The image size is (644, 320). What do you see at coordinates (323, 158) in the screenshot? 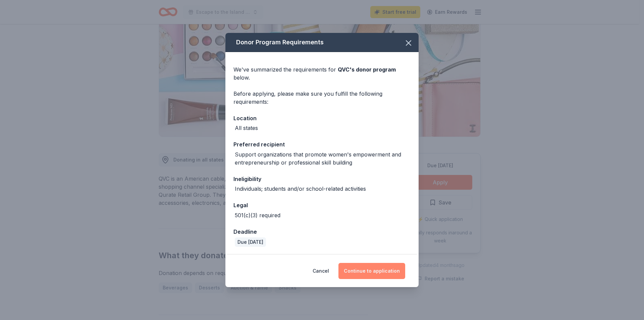
I see `div: Support organizations that promote women's empowerment and entrepreneurship or professional skill...` at bounding box center [323, 158].